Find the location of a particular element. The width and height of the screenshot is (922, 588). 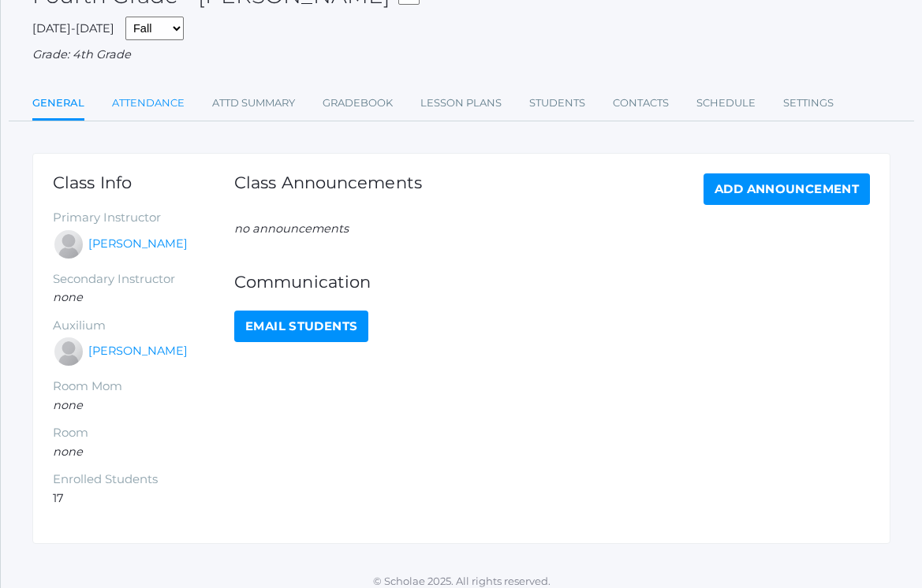

div: Heather Porter is located at coordinates (69, 352).